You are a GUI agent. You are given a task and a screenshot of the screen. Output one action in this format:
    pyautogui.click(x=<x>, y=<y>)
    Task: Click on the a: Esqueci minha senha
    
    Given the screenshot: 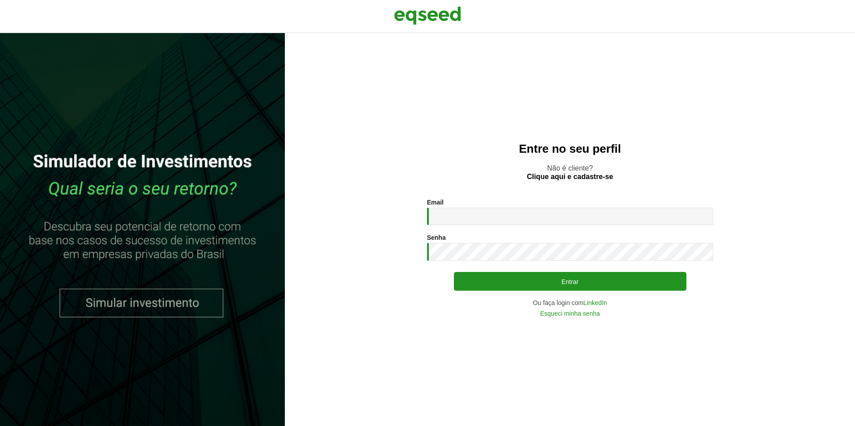 What is the action you would take?
    pyautogui.click(x=570, y=314)
    